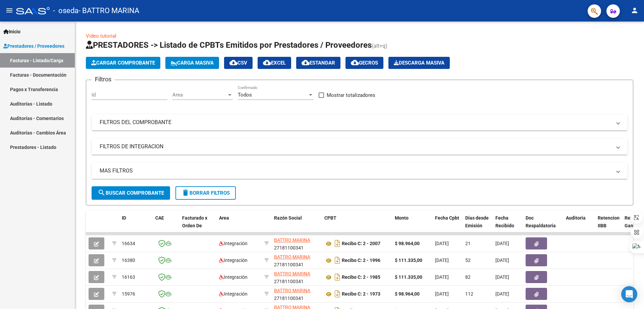 This screenshot has height=309, width=644. I want to click on mat-icon: person, so click(635, 10).